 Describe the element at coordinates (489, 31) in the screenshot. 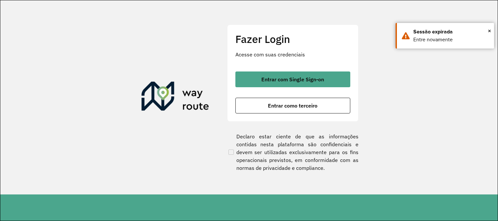

I see `button: Close` at that location.